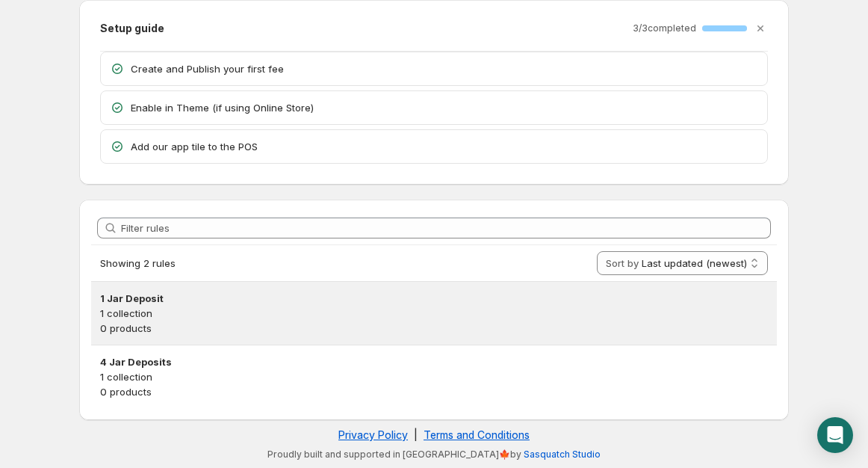 The width and height of the screenshot is (868, 468). What do you see at coordinates (445, 107) in the screenshot?
I see `p: Enable in Theme (if using Online Store)` at bounding box center [445, 107].